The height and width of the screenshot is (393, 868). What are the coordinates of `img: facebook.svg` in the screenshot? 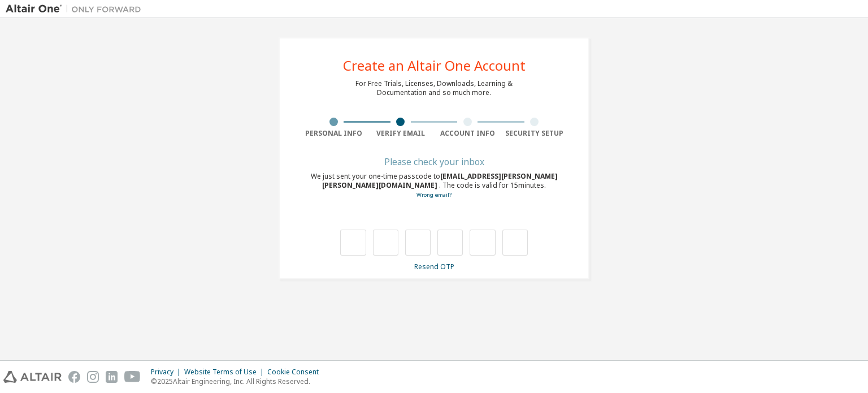 It's located at (74, 377).